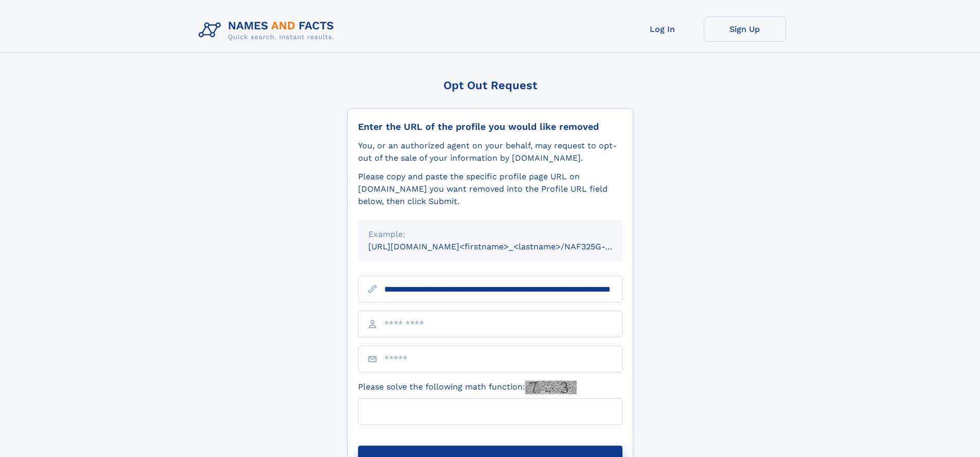 The width and height of the screenshot is (980, 457). Describe the element at coordinates (467, 387) in the screenshot. I see `label: Please solve the following math function:` at that location.